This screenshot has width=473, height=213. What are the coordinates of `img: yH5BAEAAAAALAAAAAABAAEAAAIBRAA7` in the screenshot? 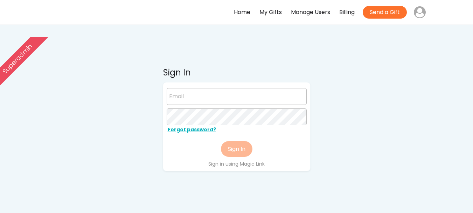 It's located at (65, 12).